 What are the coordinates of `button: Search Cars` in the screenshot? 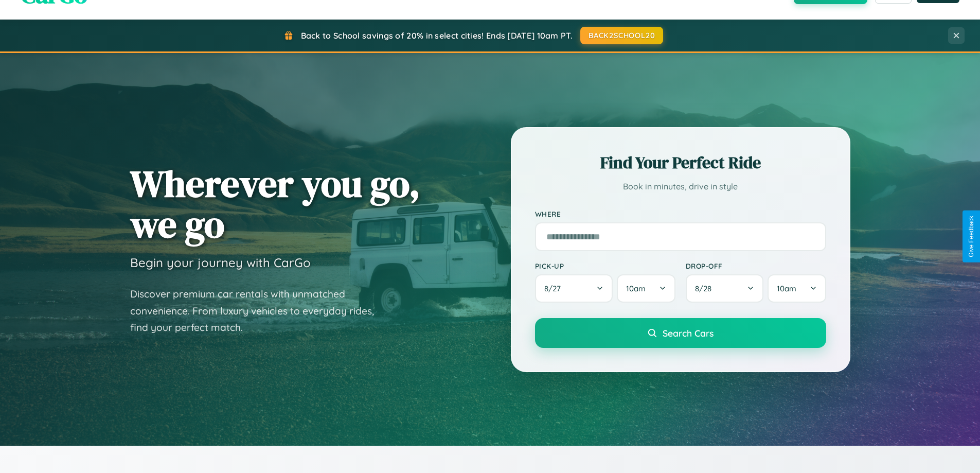 It's located at (681, 333).